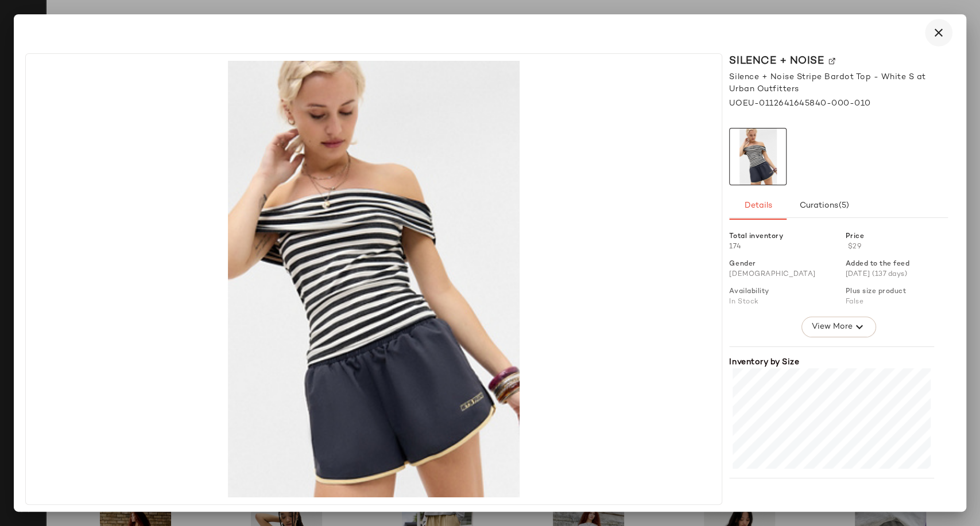 The image size is (980, 526). I want to click on span: View More, so click(832, 327).